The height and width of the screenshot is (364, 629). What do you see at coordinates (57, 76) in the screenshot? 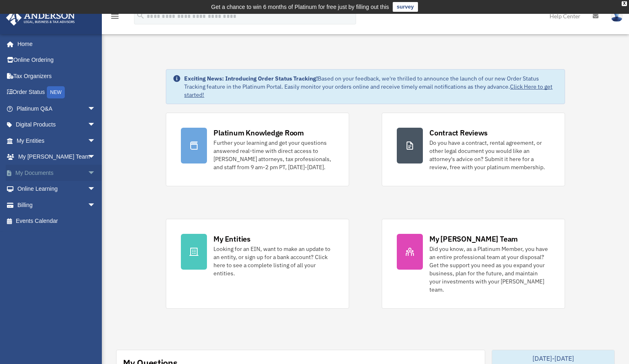
I see `a: Tax Organizers` at bounding box center [57, 76].